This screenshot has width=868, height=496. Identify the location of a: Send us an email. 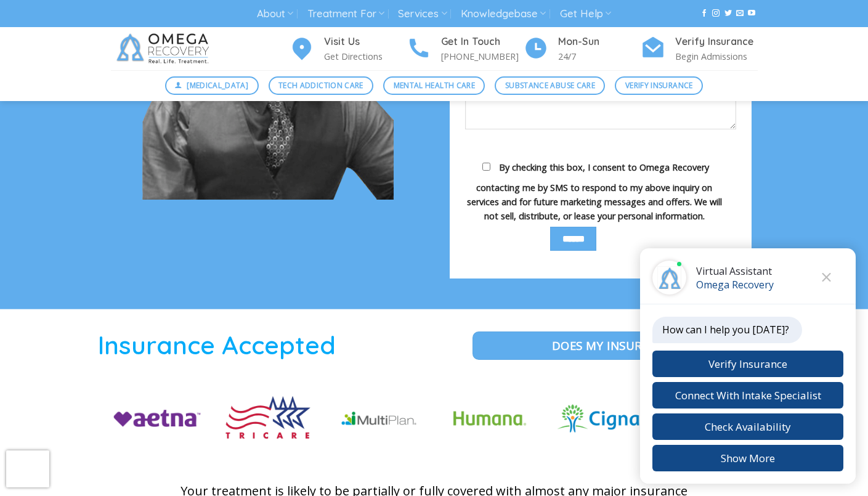
(740, 14).